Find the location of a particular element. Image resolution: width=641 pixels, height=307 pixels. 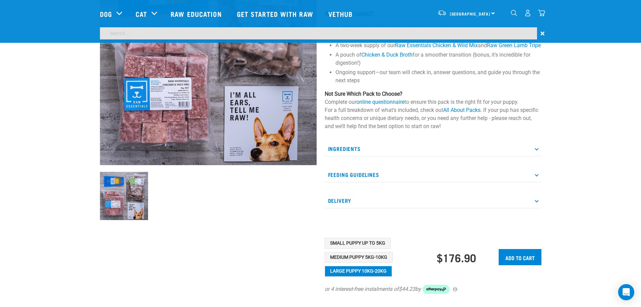

a: All About Packs is located at coordinates (462, 110).